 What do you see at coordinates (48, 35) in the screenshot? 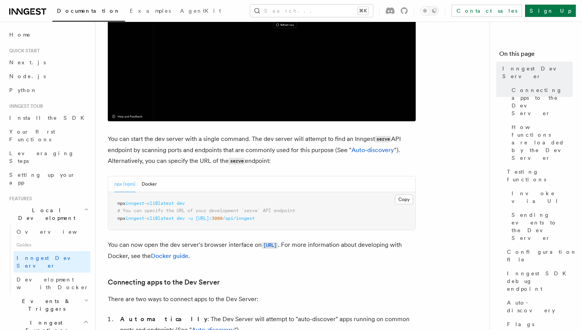
I see `a: Home` at bounding box center [48, 35].